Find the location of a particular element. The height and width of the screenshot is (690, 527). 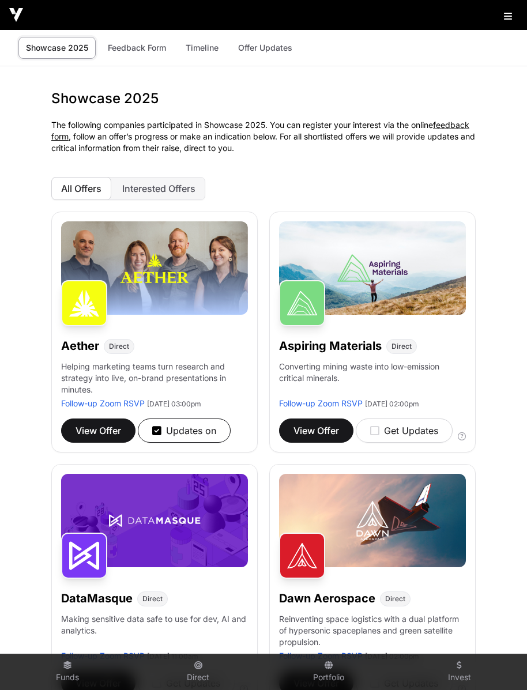

button: Interested Offers is located at coordinates (159, 189).